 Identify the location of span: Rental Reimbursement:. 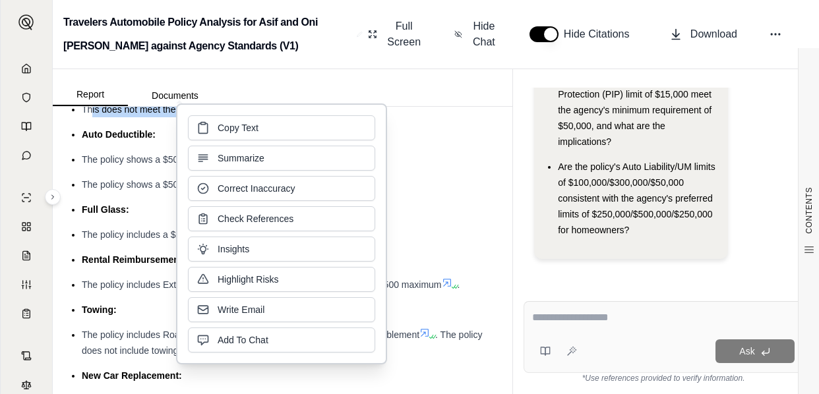
(133, 260).